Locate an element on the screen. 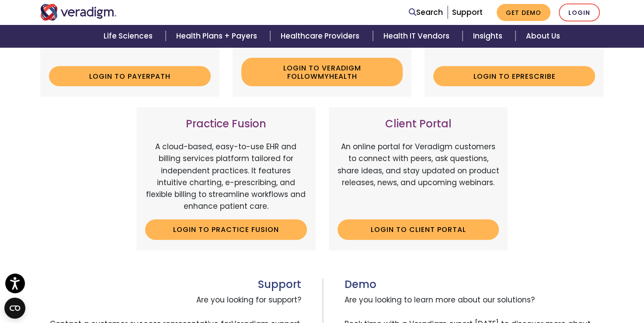 The width and height of the screenshot is (644, 323). a: Login to Client Portal is located at coordinates (419, 229).